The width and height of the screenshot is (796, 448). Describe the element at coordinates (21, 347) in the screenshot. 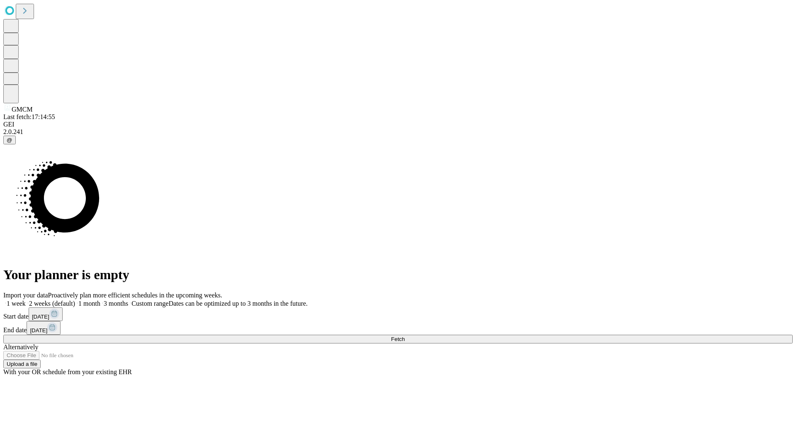

I see `span: Alternatively` at that location.